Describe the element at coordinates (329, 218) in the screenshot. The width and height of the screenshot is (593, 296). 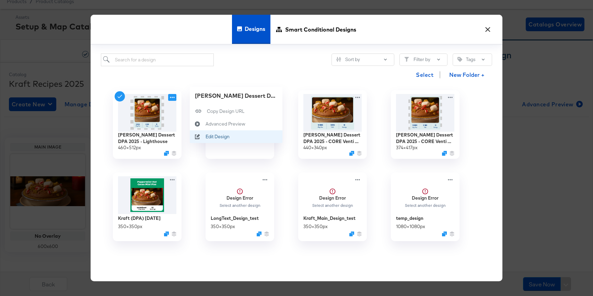
I see `div: Kraft_Main_Design_test` at that location.